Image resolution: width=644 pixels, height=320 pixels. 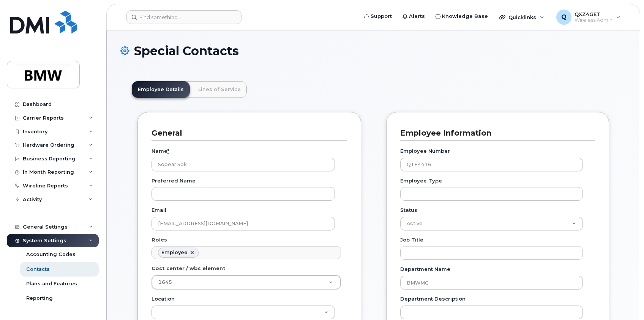 What do you see at coordinates (188, 267) in the screenshot?
I see `label: Cost center / wbs element` at bounding box center [188, 267].